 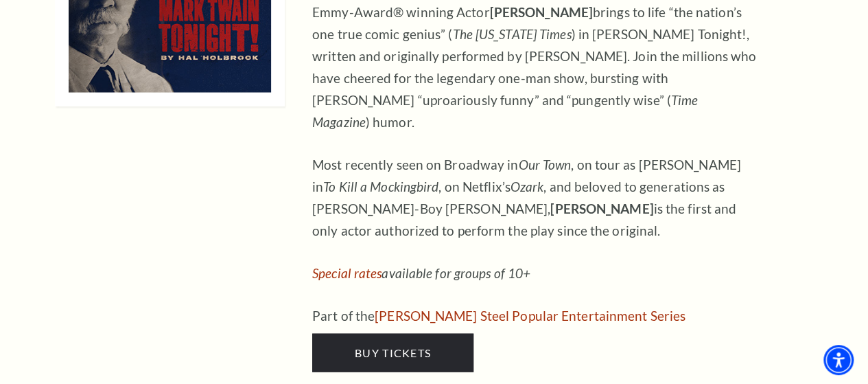 What do you see at coordinates (526, 186) in the screenshot?
I see `em: Ozark` at bounding box center [526, 186].